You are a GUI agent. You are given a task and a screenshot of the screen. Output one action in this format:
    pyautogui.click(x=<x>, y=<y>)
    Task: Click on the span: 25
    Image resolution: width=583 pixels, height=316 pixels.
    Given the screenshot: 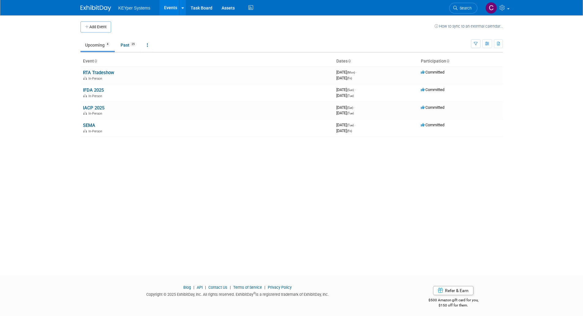 What is the action you would take?
    pyautogui.click(x=133, y=44)
    